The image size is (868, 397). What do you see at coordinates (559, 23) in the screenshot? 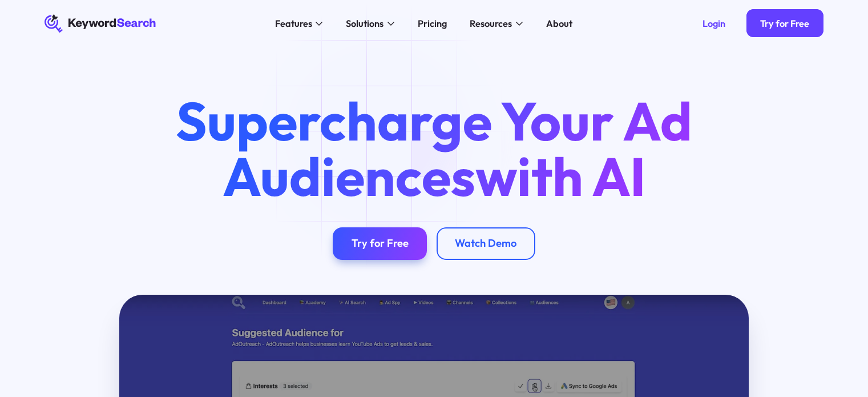
I see `a: About` at bounding box center [559, 23].